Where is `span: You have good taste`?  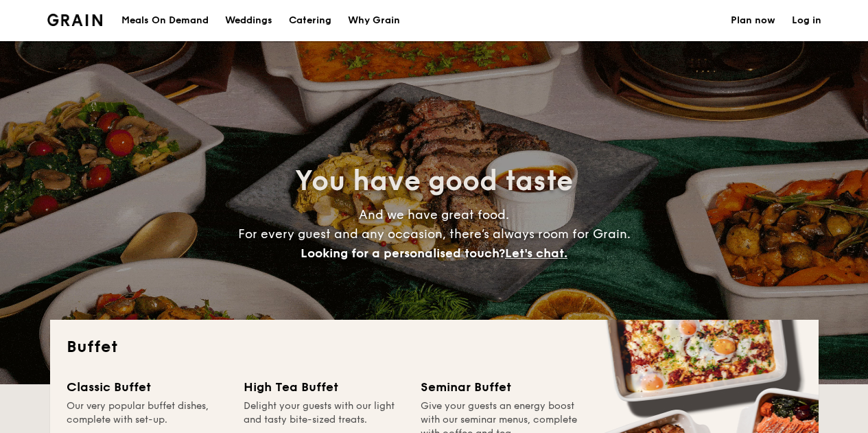 span: You have good taste is located at coordinates (433, 181).